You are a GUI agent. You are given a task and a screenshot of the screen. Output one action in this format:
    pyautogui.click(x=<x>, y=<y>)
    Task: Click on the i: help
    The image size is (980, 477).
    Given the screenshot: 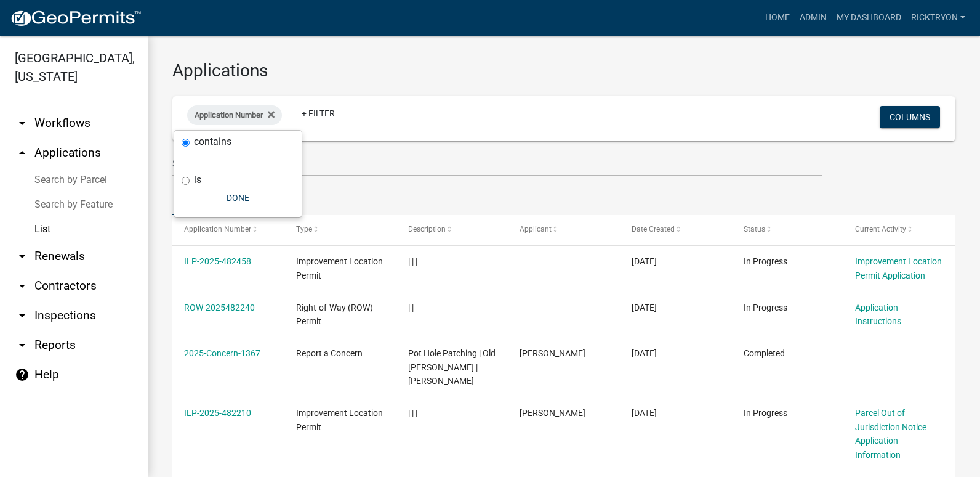 What is the action you would take?
    pyautogui.click(x=22, y=375)
    